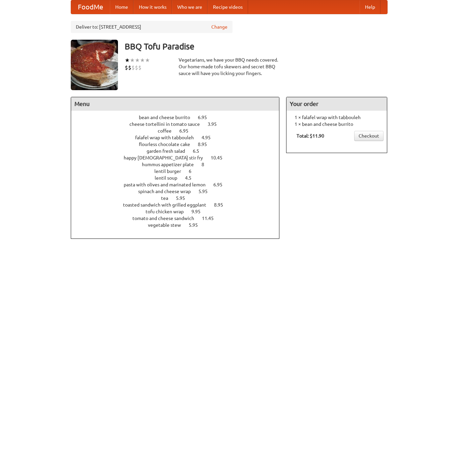 The width and height of the screenshot is (458, 476). Describe the element at coordinates (179, 178) in the screenshot. I see `a: lentil soup 4.5` at that location.